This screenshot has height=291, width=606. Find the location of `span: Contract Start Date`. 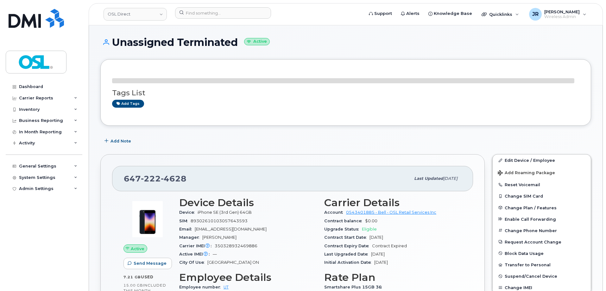

span: Contract Start Date is located at coordinates (347, 237).